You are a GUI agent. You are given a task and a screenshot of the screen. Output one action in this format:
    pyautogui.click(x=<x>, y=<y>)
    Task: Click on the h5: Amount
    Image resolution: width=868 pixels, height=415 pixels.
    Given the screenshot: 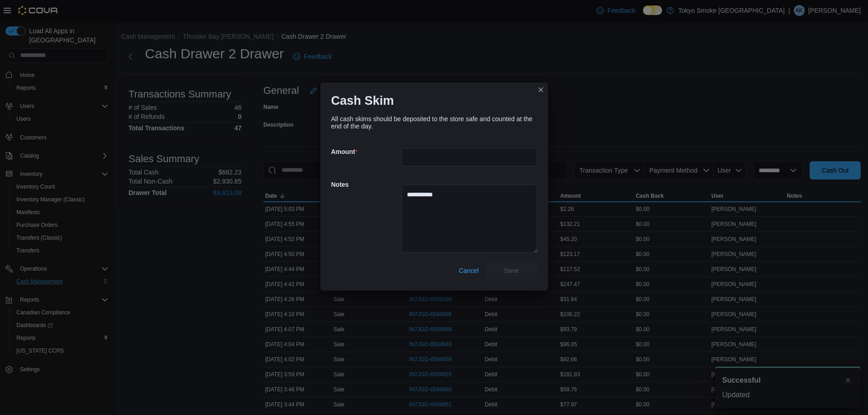 What is the action you would take?
    pyautogui.click(x=366, y=152)
    